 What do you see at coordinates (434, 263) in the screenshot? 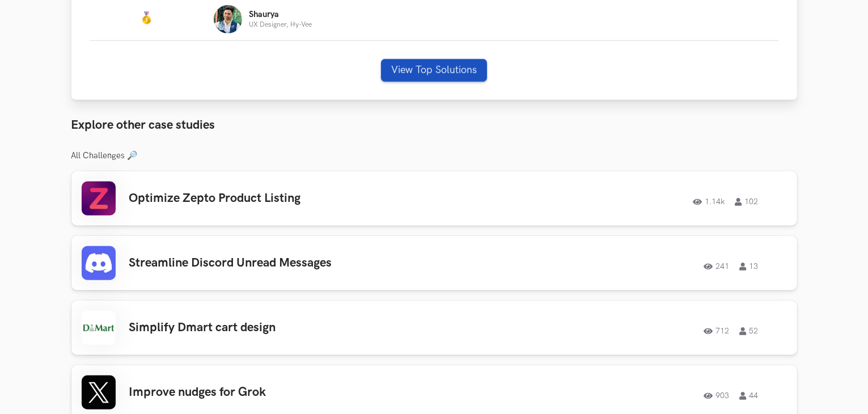
I see `a: Streamline Discord Unread Messages24113` at bounding box center [434, 263].